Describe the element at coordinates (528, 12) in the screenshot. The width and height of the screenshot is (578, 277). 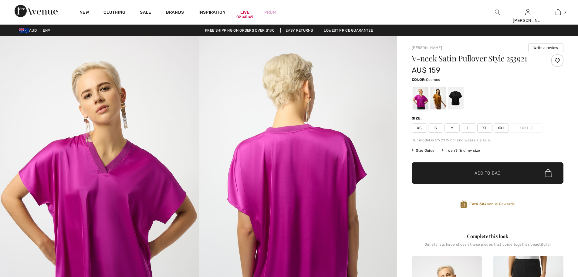
I see `img: My Info` at that location.